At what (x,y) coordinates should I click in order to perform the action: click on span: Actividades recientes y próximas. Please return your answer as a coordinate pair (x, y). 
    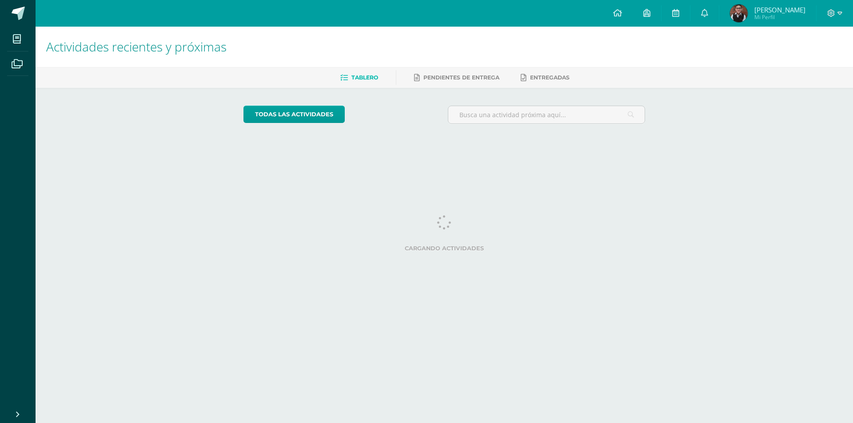
    Looking at the image, I should click on (136, 47).